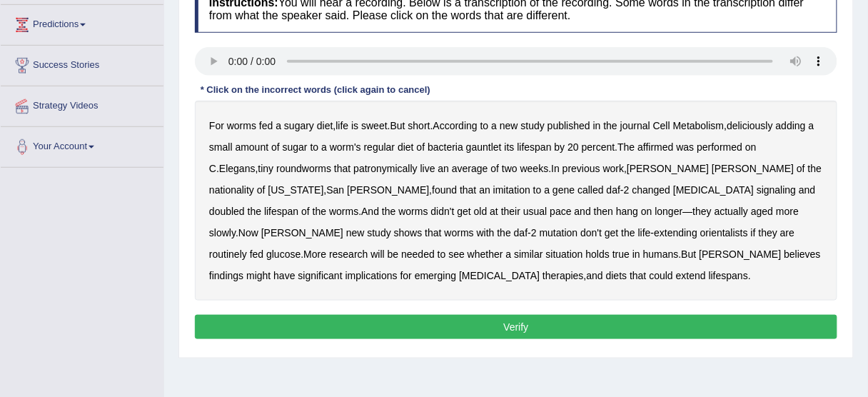 This screenshot has height=397, width=868. What do you see at coordinates (335, 190) in the screenshot?
I see `b: San` at bounding box center [335, 190].